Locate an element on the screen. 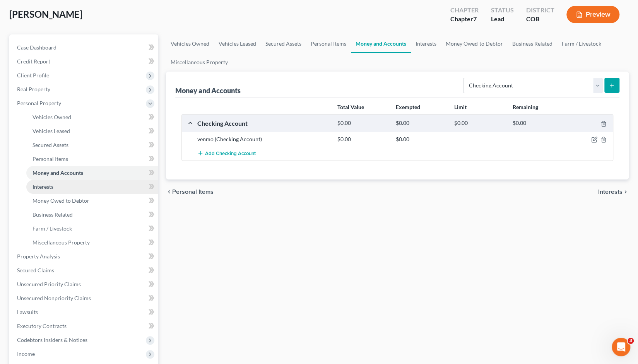  div: Status is located at coordinates (502, 10).